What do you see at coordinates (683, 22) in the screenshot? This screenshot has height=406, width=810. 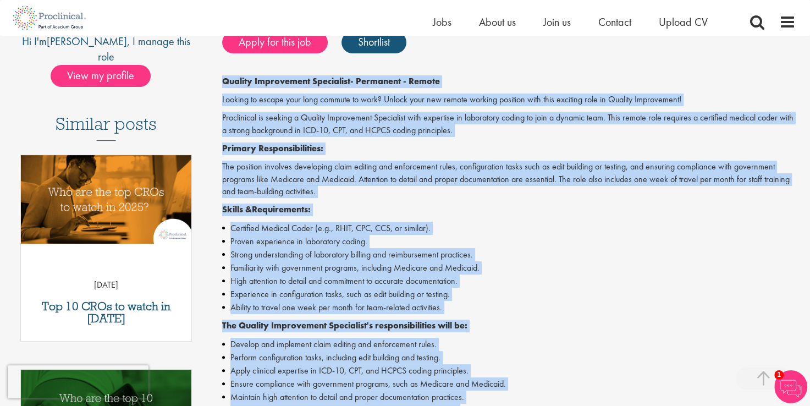 I see `a: Upload CV` at bounding box center [683, 22].